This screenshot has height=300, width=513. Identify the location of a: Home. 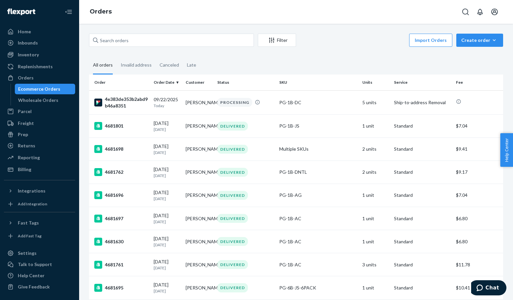
(40, 32).